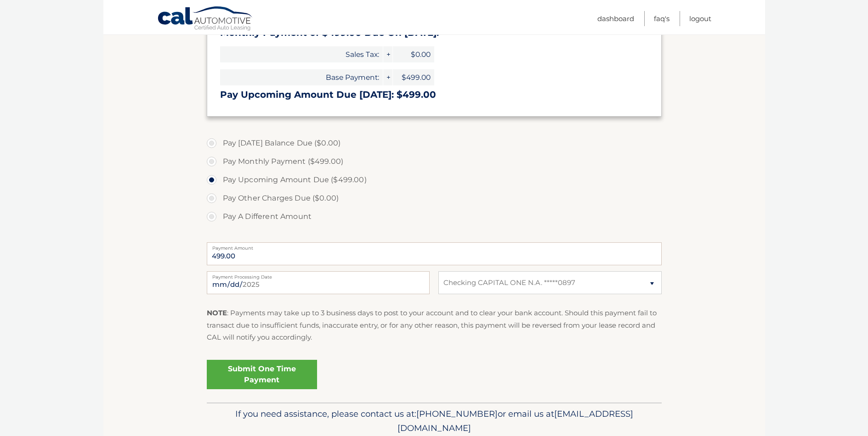 The width and height of the screenshot is (868, 436). I want to click on label: Payment Processing Date, so click(318, 275).